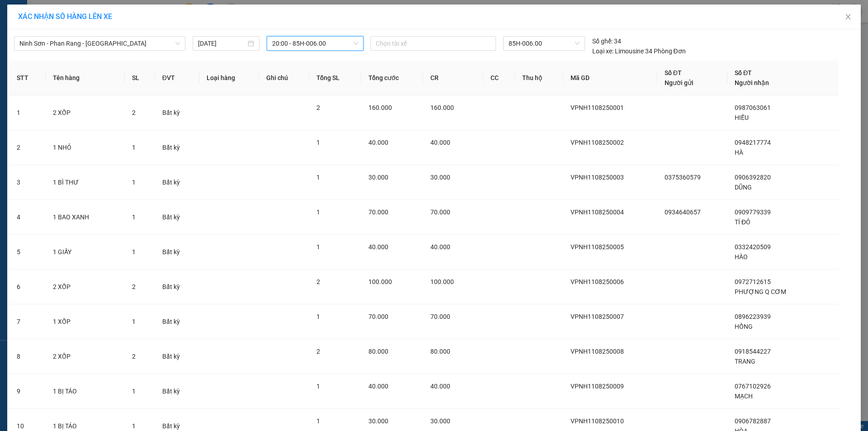 The image size is (868, 431). What do you see at coordinates (28, 252) in the screenshot?
I see `td: 5` at bounding box center [28, 252].